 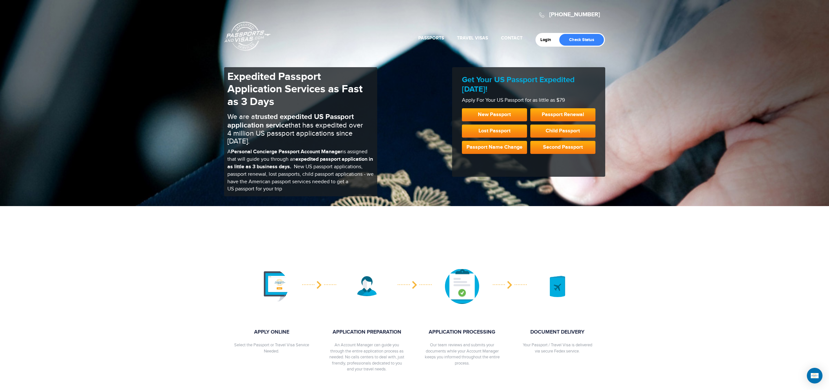 What do you see at coordinates (472, 38) in the screenshot?
I see `a: Travel Visas` at bounding box center [472, 38].